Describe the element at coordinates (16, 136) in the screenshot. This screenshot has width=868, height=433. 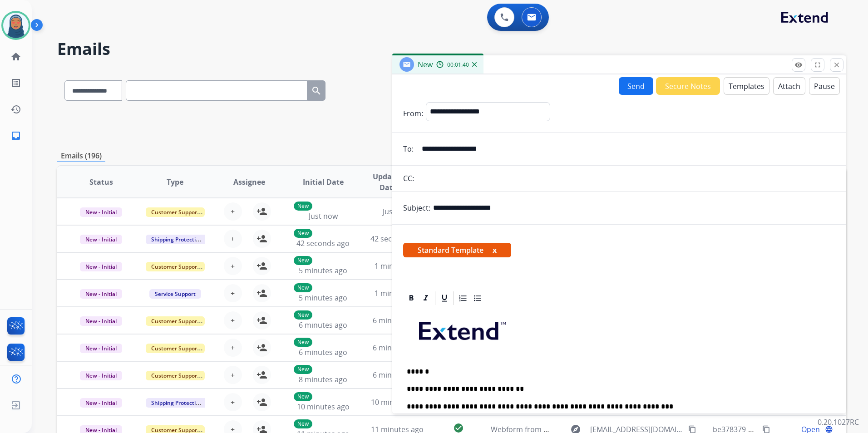
I see `mat-icon: inbox` at that location.